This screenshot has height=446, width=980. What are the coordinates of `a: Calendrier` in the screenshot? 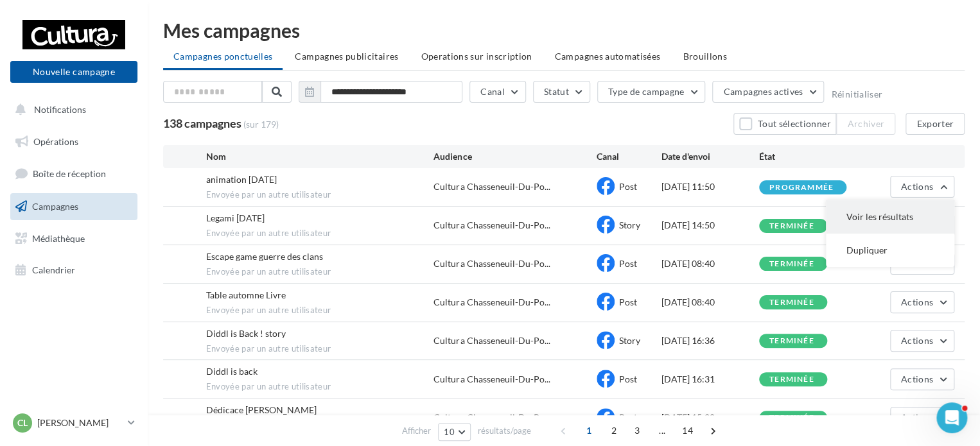 It's located at (74, 270).